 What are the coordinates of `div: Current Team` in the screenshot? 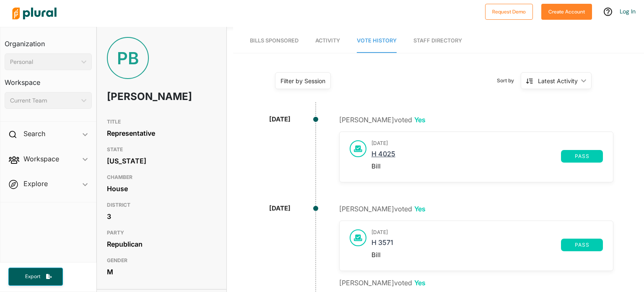 It's located at (44, 100).